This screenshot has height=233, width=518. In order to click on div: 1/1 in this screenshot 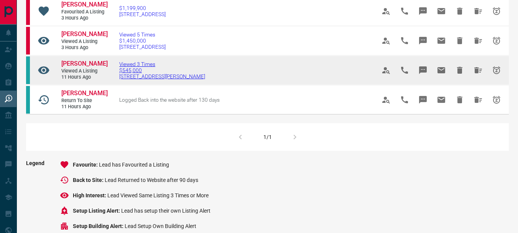, I will do `click(268, 137)`.